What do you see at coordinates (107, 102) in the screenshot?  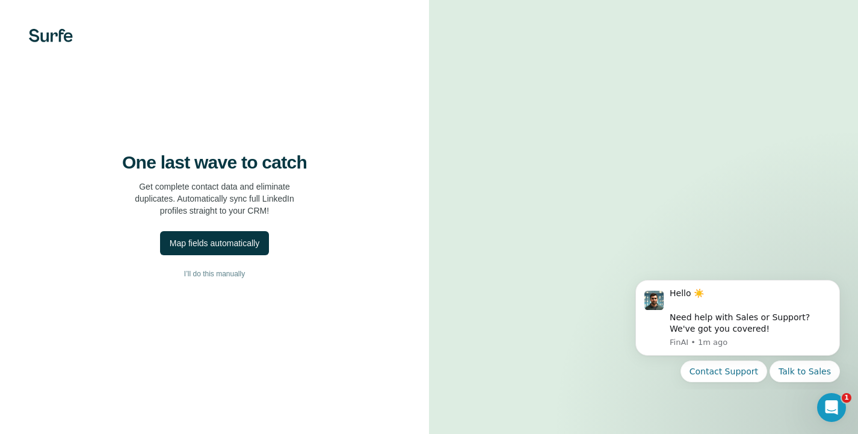 I see `button: Quick reply: Contact Support` at bounding box center [107, 102].